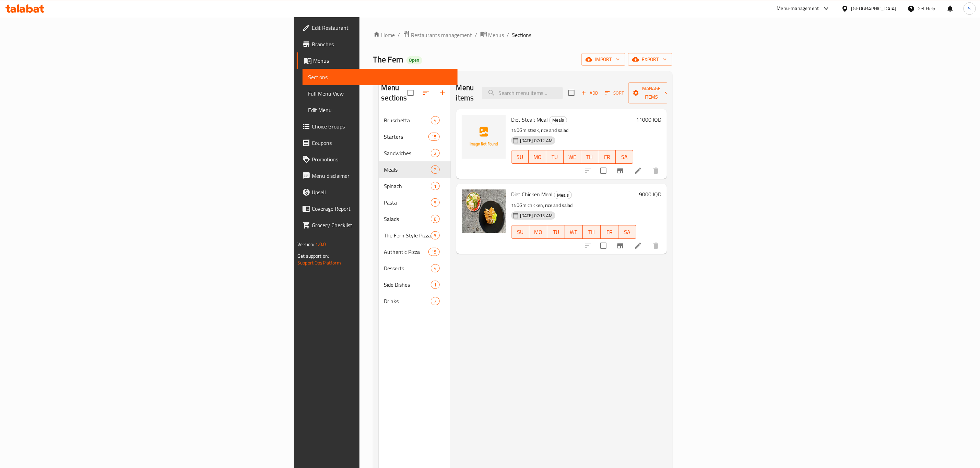  What do you see at coordinates (377, 176) in the screenshot?
I see `a: Menu disclaimer` at bounding box center [377, 176].